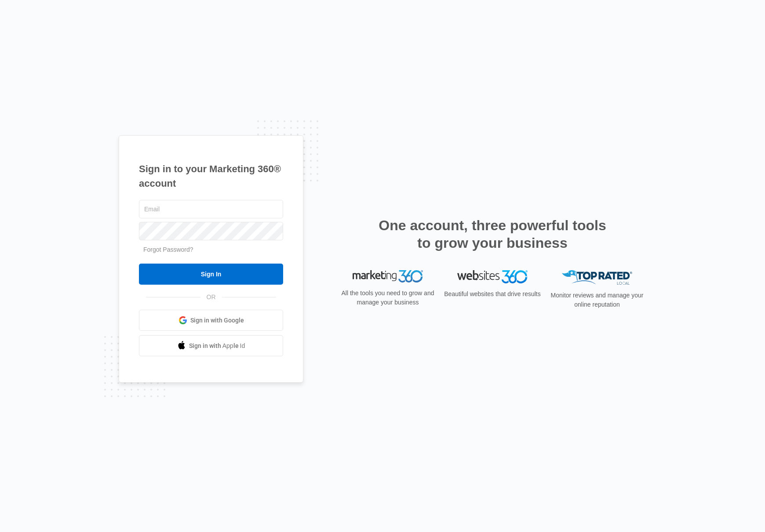 The height and width of the screenshot is (532, 765). I want to click on p: Monitor reviews and manage your online reputation, so click(597, 300).